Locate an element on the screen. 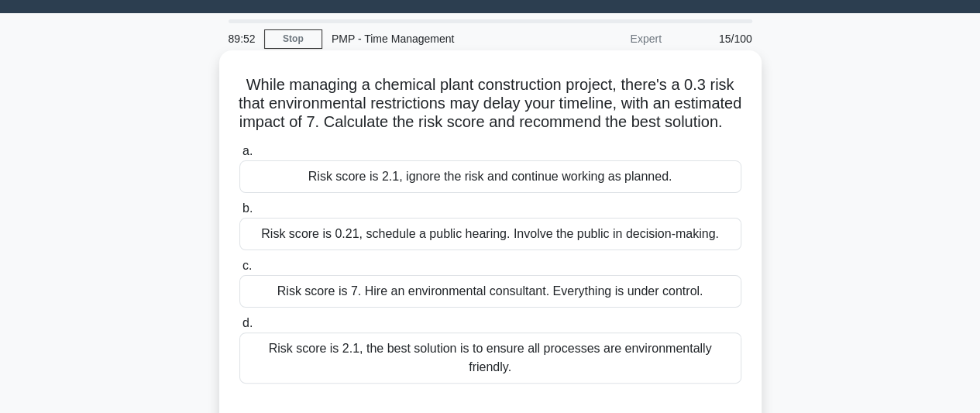  span: c. is located at coordinates (247, 265).